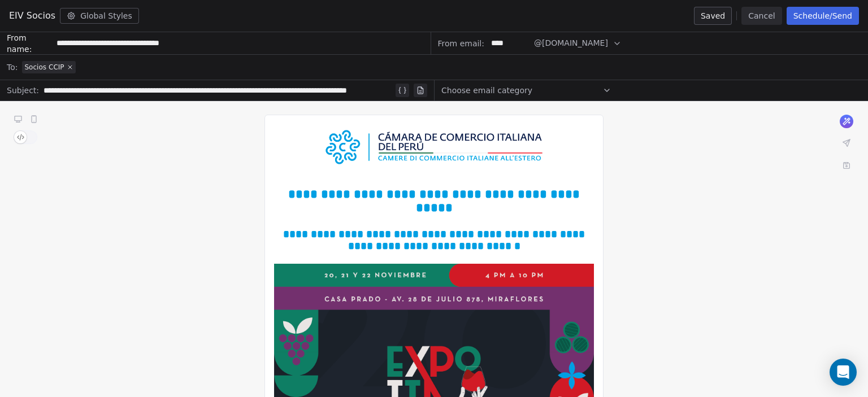 This screenshot has height=397, width=868. I want to click on button: Saved, so click(712, 16).